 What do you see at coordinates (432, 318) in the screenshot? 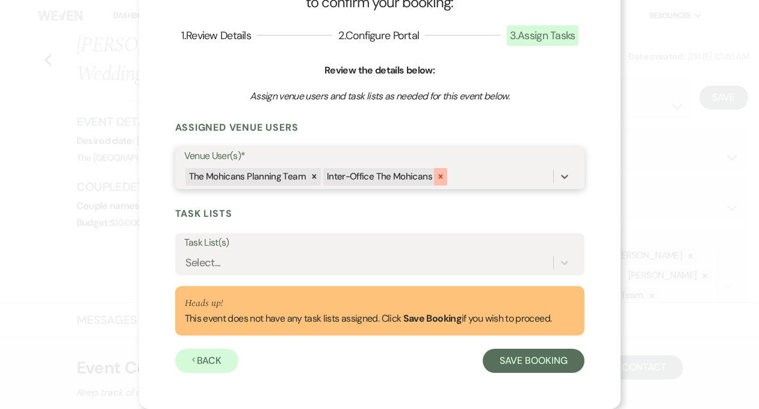
I see `b: Save Booking` at bounding box center [432, 318].